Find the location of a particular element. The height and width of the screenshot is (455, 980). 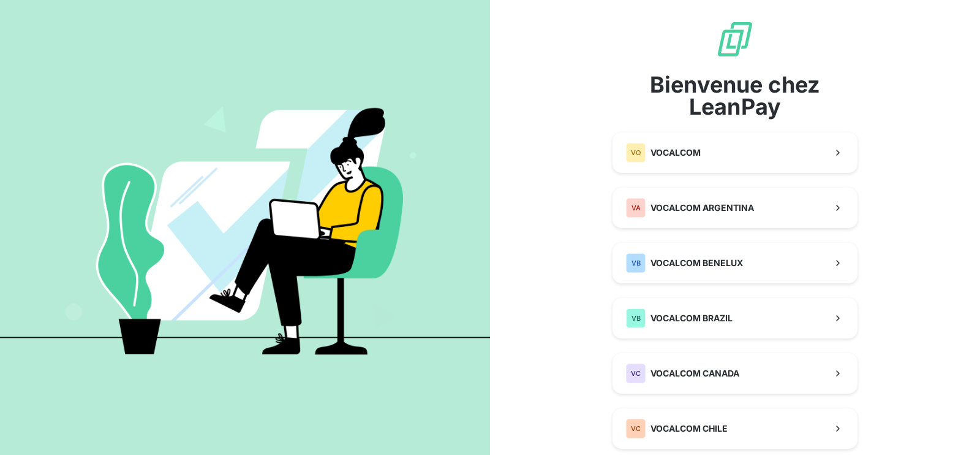

button: VBVOCALCOM BENELUX is located at coordinates (735, 263).